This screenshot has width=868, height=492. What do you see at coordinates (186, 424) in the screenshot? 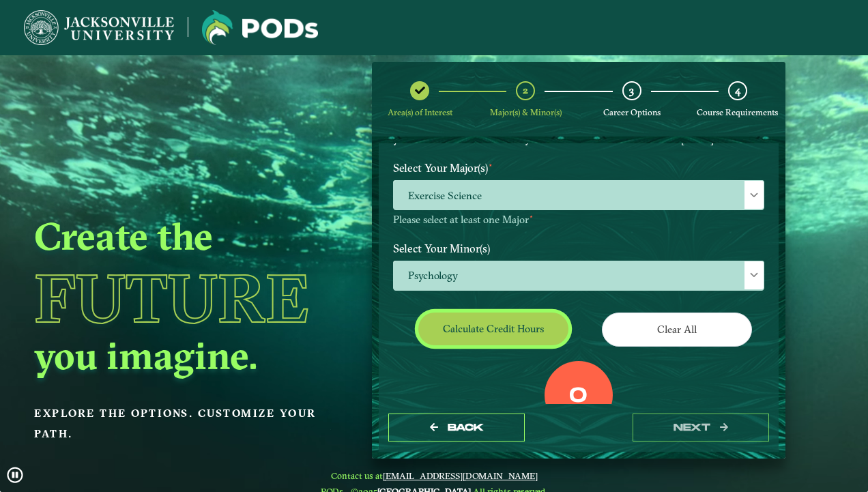
I see `p: Explore the options. Customize your path.` at bounding box center [186, 424].